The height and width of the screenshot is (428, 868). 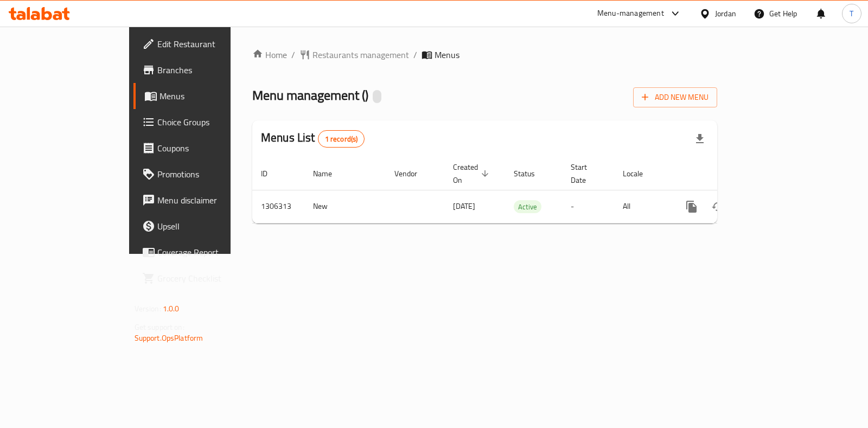 I want to click on span: Start Date, so click(x=586, y=173).